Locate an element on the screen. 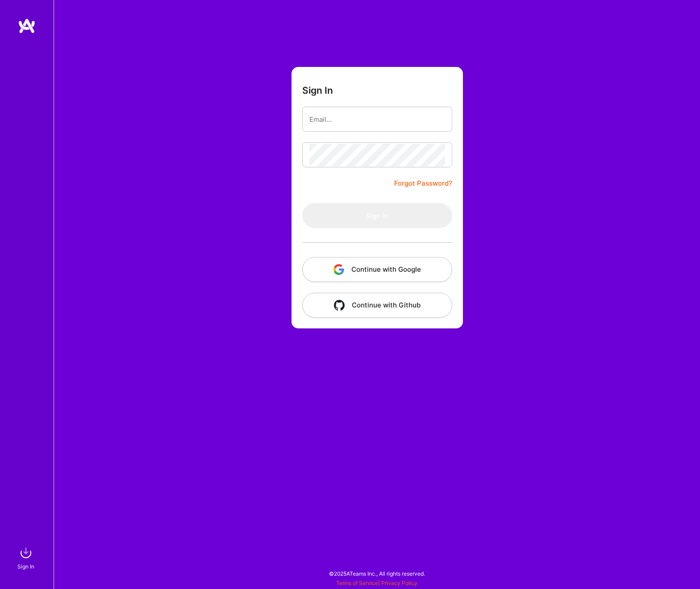  a: Forgot Password? is located at coordinates (424, 183).